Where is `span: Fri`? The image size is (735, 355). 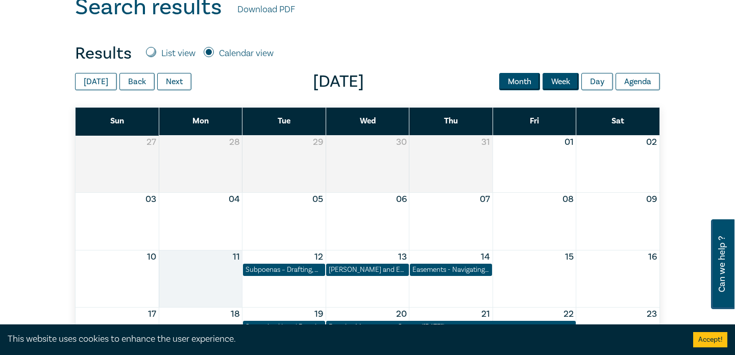
span: Fri is located at coordinates (534, 121).